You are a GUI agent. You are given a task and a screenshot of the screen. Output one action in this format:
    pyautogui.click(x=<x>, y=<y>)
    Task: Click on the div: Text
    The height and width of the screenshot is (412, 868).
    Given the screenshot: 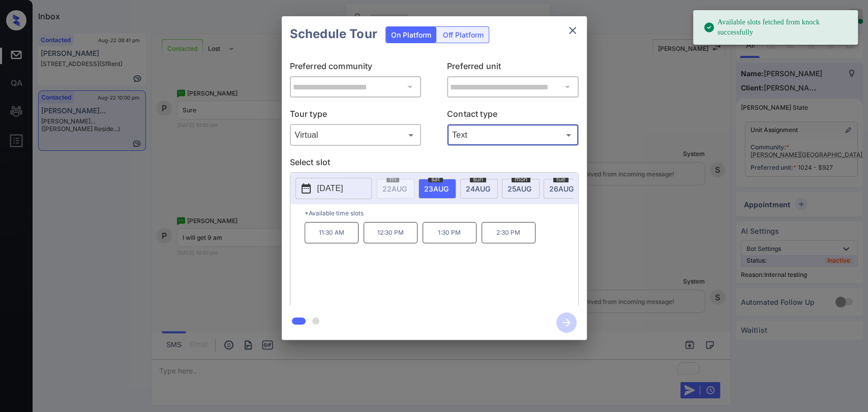 What is the action you would take?
    pyautogui.click(x=512, y=135)
    